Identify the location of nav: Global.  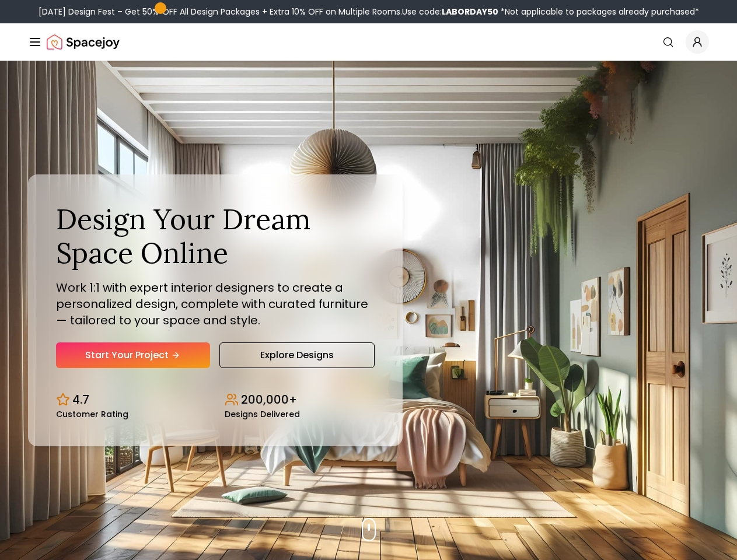
(368, 42).